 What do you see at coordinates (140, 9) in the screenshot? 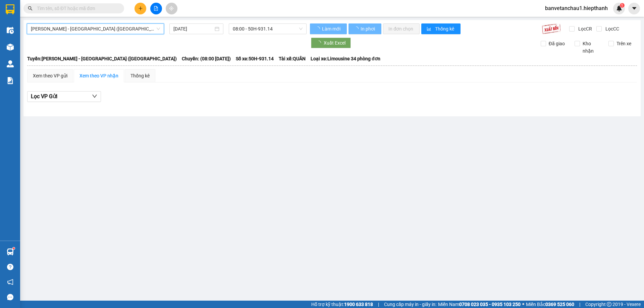
I see `span: plus` at bounding box center [140, 9].